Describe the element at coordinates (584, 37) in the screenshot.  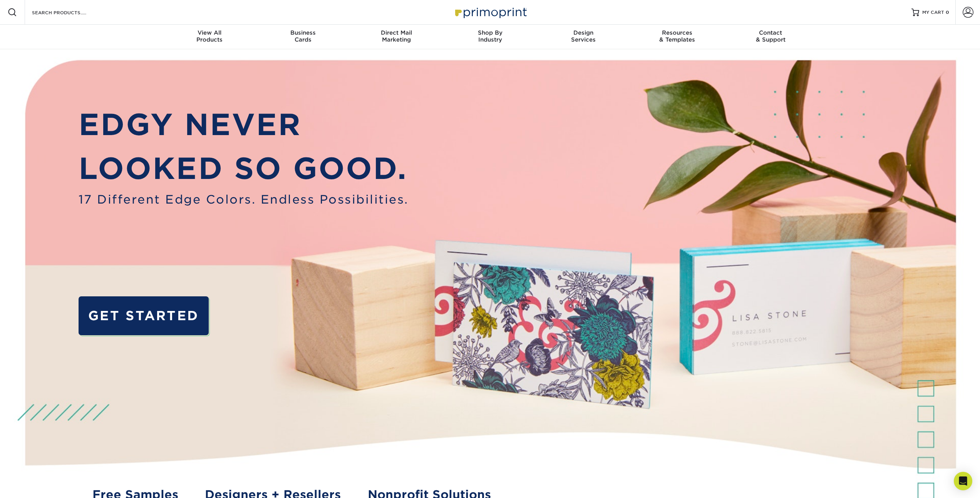
I see `a: DesignServices` at that location.